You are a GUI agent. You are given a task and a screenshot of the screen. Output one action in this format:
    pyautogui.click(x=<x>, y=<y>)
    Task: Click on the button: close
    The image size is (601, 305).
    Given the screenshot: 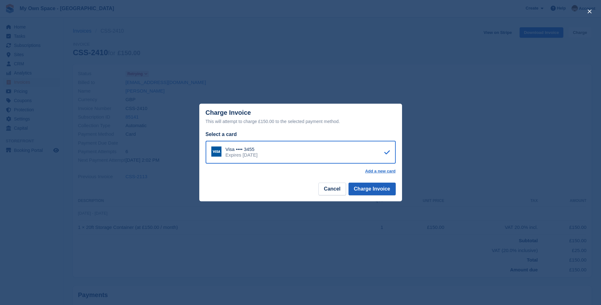 What is the action you would take?
    pyautogui.click(x=590, y=11)
    